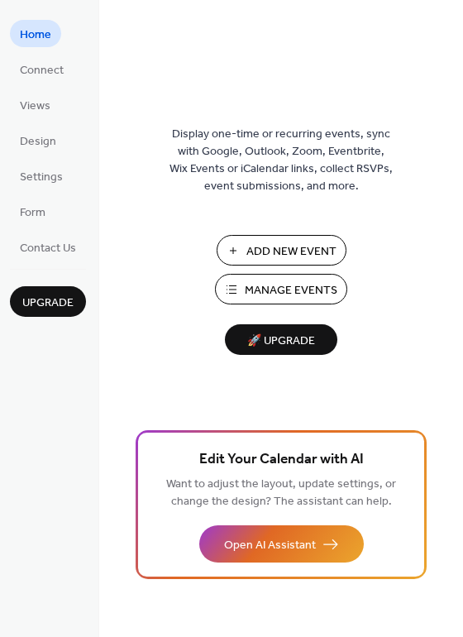 The height and width of the screenshot is (637, 463). What do you see at coordinates (38, 141) in the screenshot?
I see `span: Design` at bounding box center [38, 141].